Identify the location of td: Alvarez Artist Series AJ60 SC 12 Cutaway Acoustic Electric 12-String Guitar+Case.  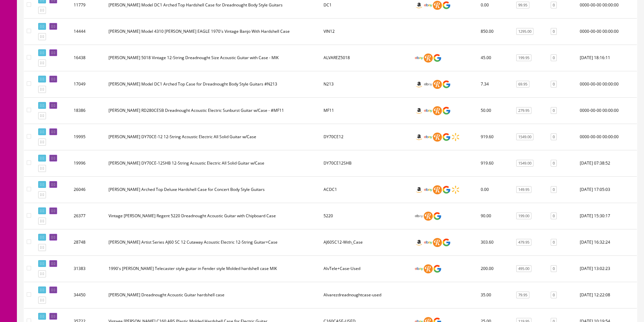
(213, 242).